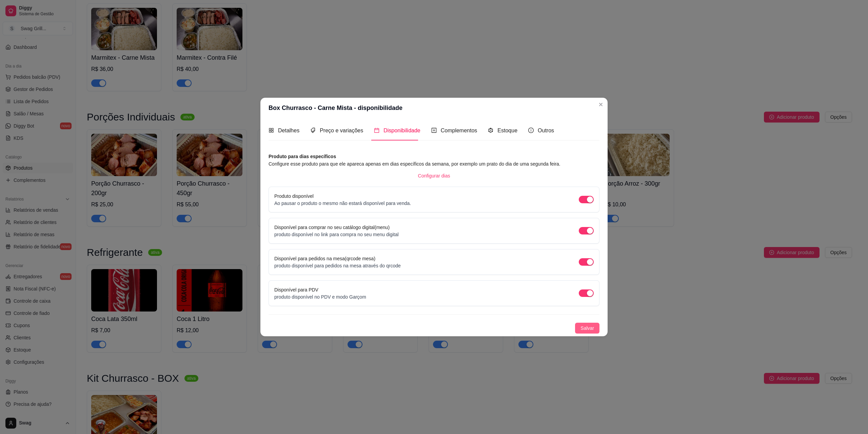  I want to click on label: Disponível para comprar no seu catálogo digital(menu), so click(332, 228).